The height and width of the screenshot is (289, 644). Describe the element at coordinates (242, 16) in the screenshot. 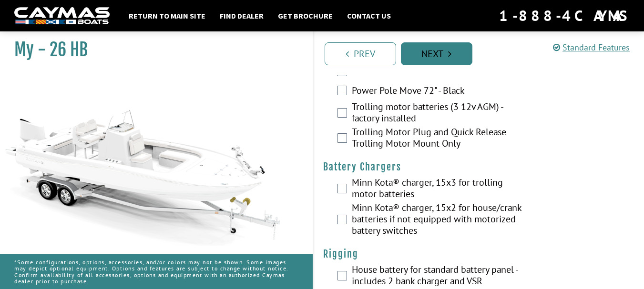

I see `a: Find Dealer` at that location.